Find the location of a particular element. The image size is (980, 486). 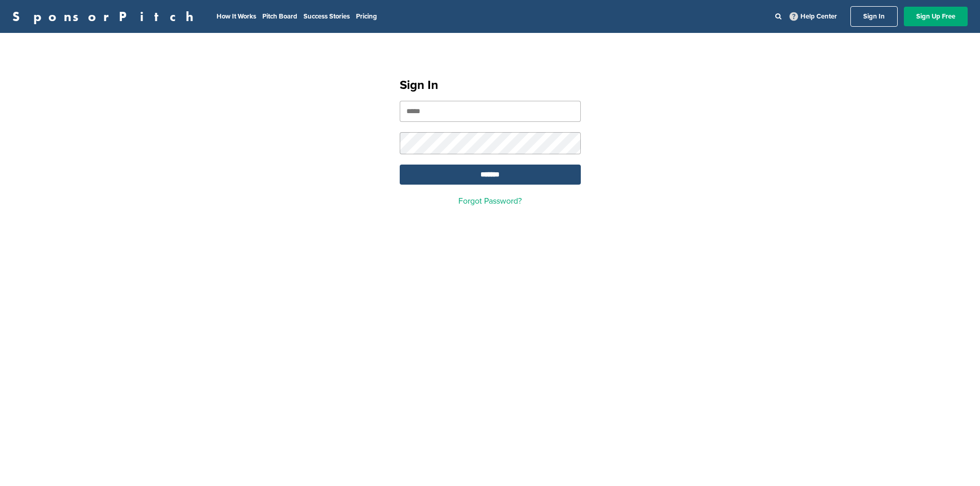

a: Sign Up Free is located at coordinates (935, 17).